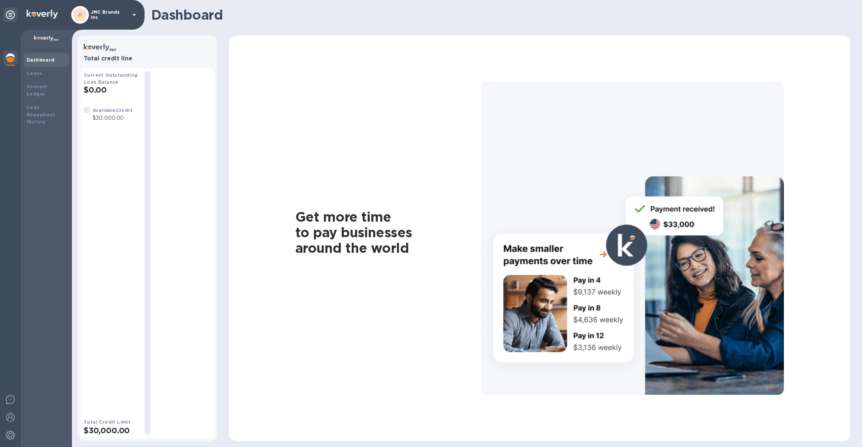 This screenshot has width=868, height=447. I want to click on b: Dashboard, so click(41, 59).